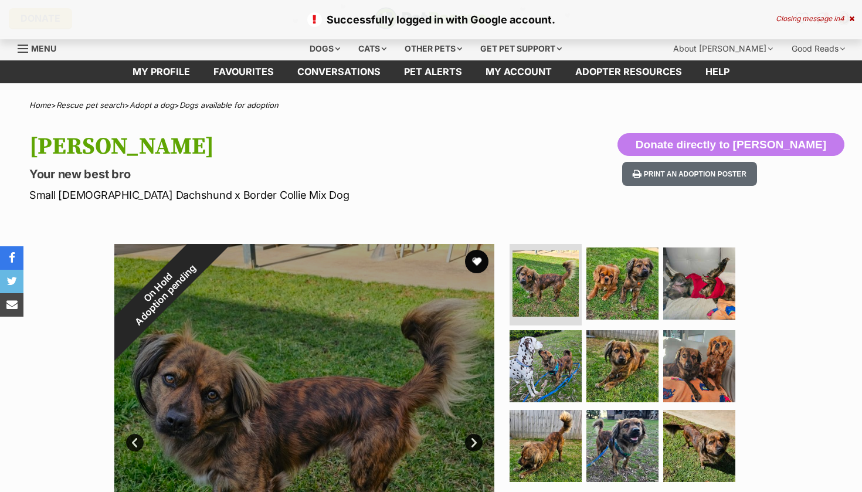 The image size is (862, 492). I want to click on a: My profile, so click(161, 72).